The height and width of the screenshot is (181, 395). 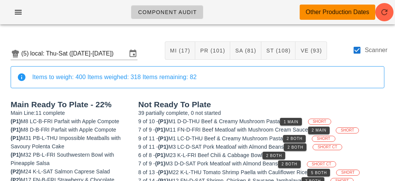 What do you see at coordinates (337, 12) in the screenshot?
I see `div: Other Production Dates` at bounding box center [337, 12].